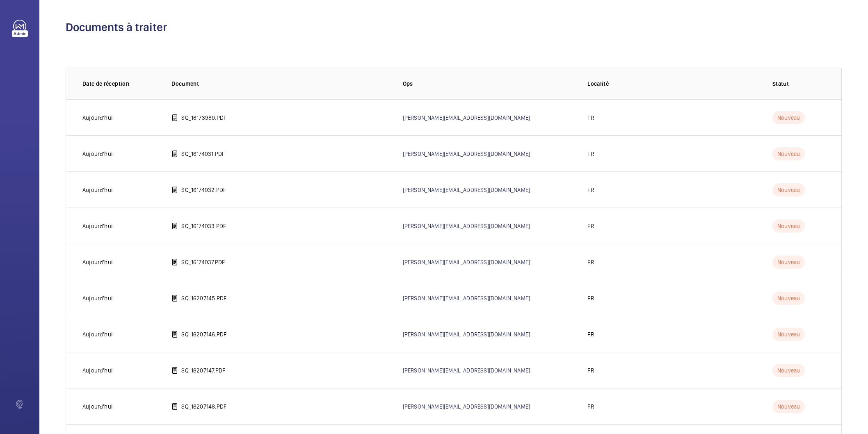 Image resolution: width=868 pixels, height=434 pixels. What do you see at coordinates (204, 334) in the screenshot?
I see `p: SQ_16207146.PDF` at bounding box center [204, 334].